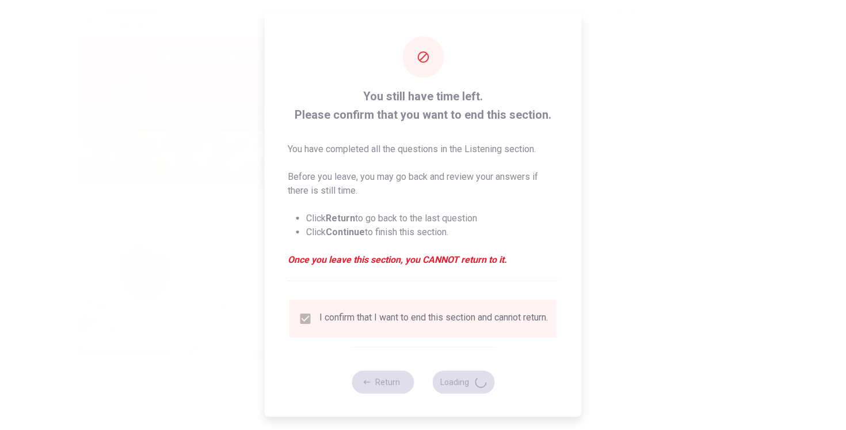 Image resolution: width=846 pixels, height=430 pixels. Describe the element at coordinates (423, 260) in the screenshot. I see `em: Once you leave this section, you CANNOT return to it.` at that location.